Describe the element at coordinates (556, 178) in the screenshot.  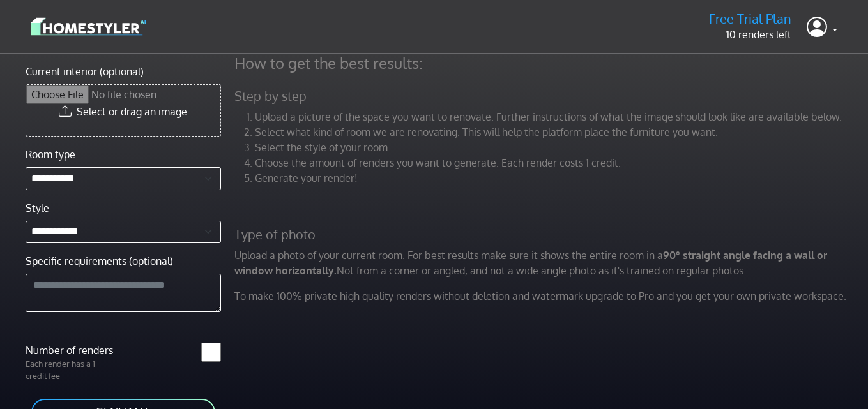
I see `li: Generate your render!` at that location.